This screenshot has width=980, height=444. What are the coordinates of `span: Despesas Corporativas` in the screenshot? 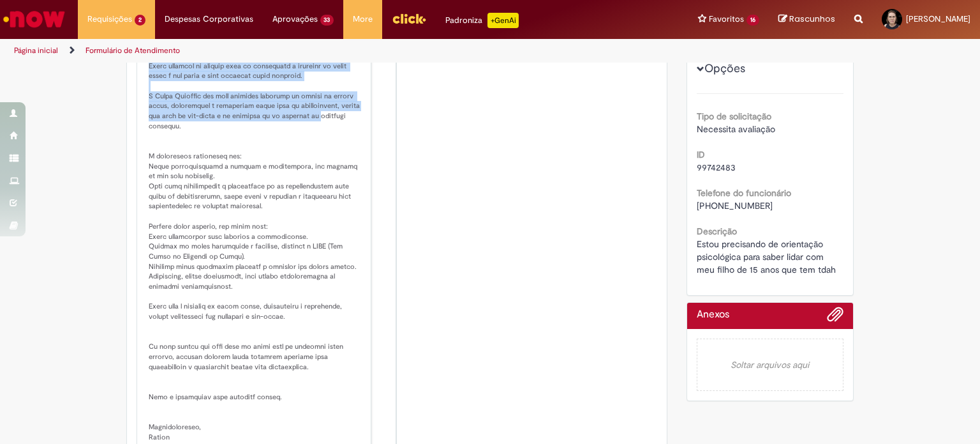 It's located at (208, 20).